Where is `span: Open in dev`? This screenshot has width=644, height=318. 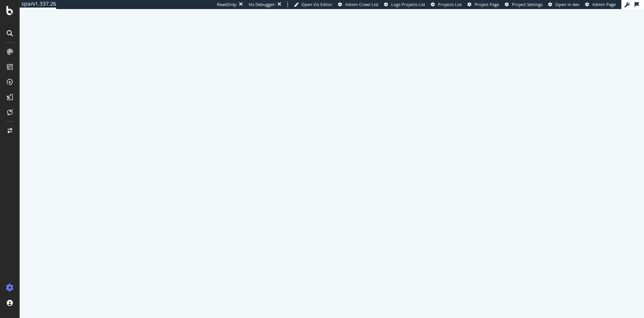 span: Open in dev is located at coordinates (568, 4).